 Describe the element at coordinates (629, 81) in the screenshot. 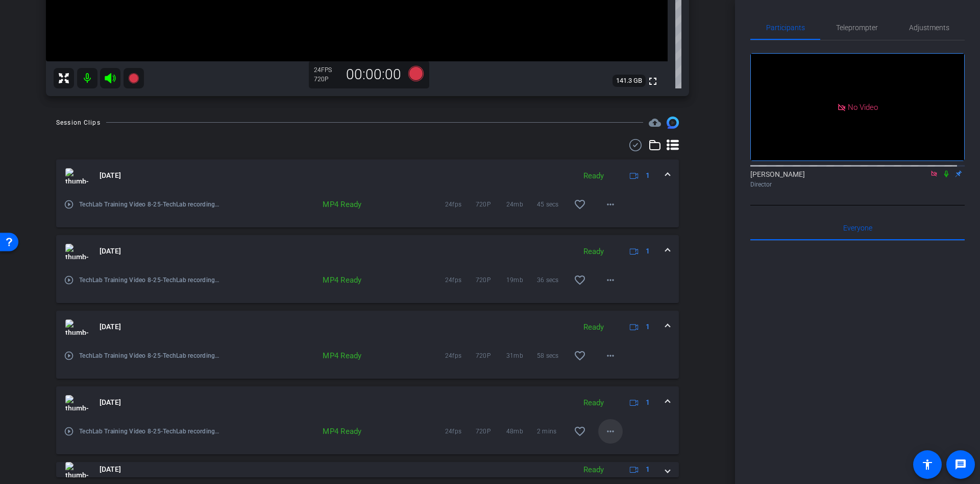

I see `span: 141.3 GB` at that location.